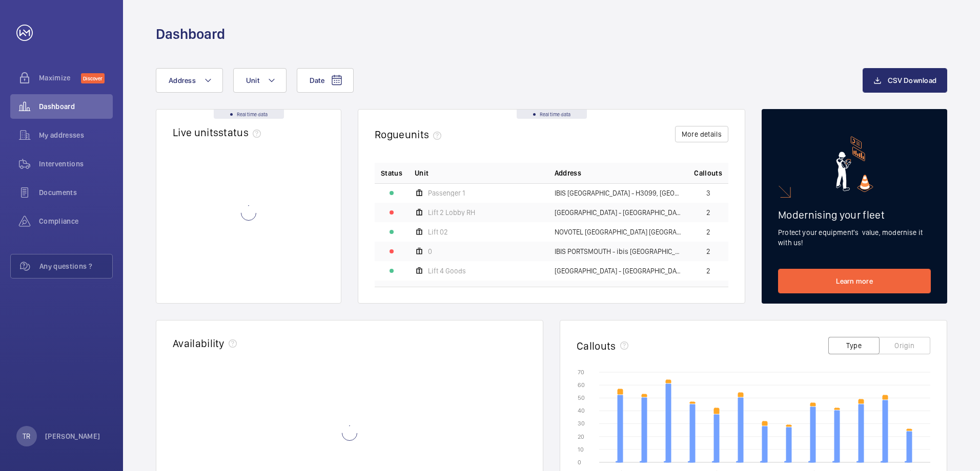  What do you see at coordinates (317, 81) in the screenshot?
I see `span: Date` at bounding box center [317, 81].